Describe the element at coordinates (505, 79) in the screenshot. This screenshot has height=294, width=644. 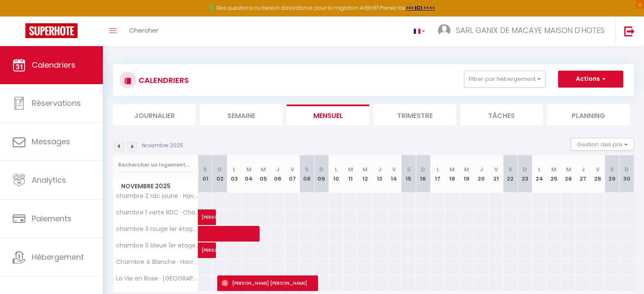
I see `button: Filtrer par hébergement` at that location.